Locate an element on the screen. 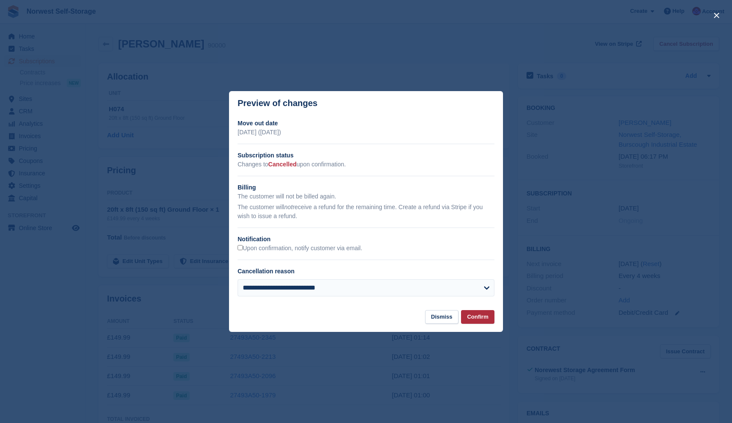  p: The customer will not be billed again. is located at coordinates (366, 196).